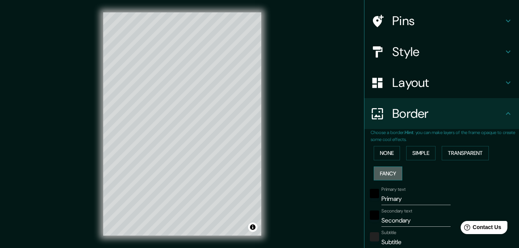 The height and width of the screenshot is (248, 519). I want to click on h4: Pins, so click(448, 21).